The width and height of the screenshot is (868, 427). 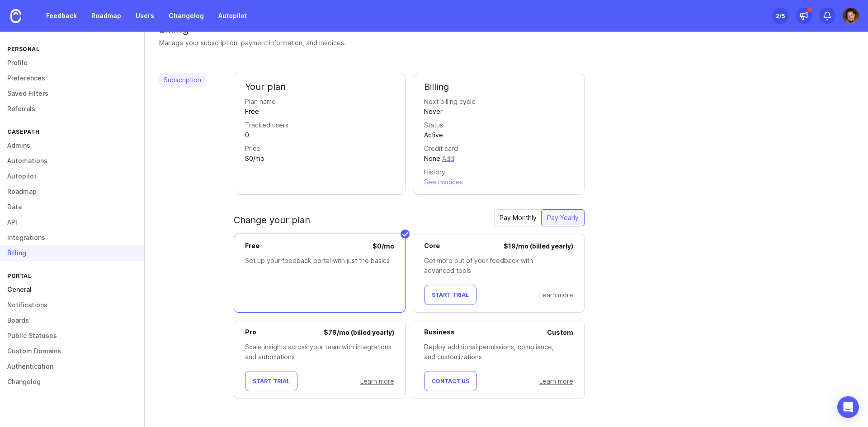 I want to click on a: Changelog, so click(x=186, y=16).